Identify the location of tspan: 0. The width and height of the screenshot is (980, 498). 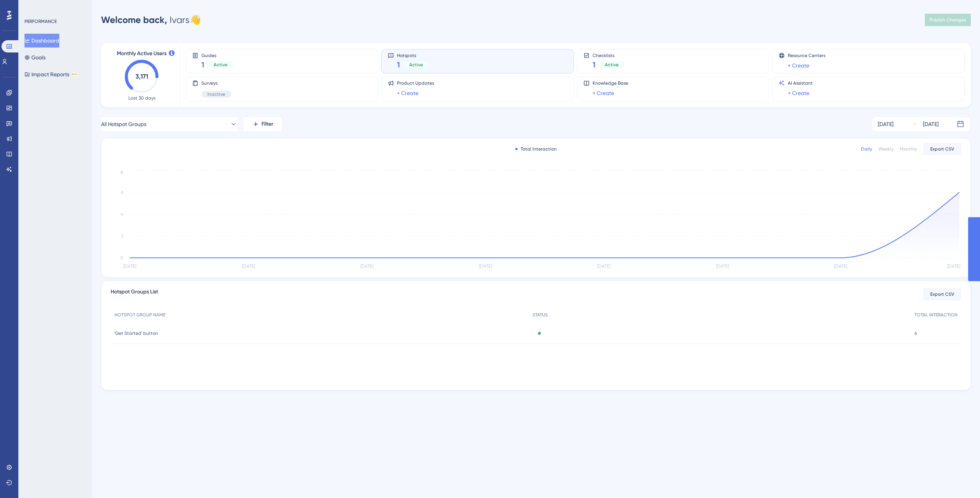
(122, 258).